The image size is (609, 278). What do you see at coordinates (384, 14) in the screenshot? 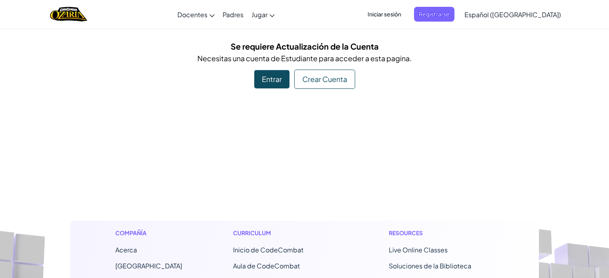
I see `button: Iniciar sesión` at bounding box center [384, 14].